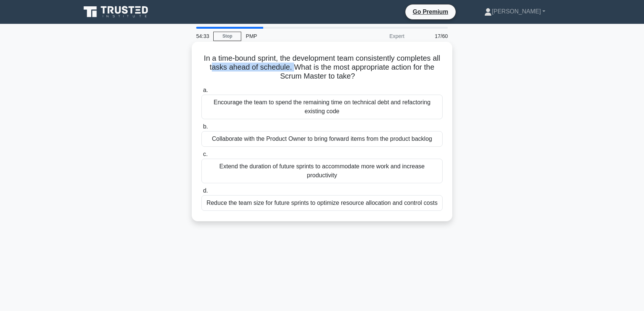 This screenshot has height=311, width=644. Describe the element at coordinates (430, 36) in the screenshot. I see `div: 17/60` at that location.